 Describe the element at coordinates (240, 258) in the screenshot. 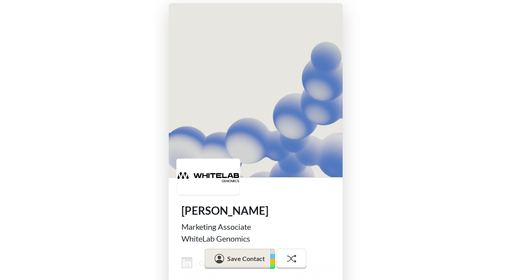

I see `button: Save Contact` at that location.